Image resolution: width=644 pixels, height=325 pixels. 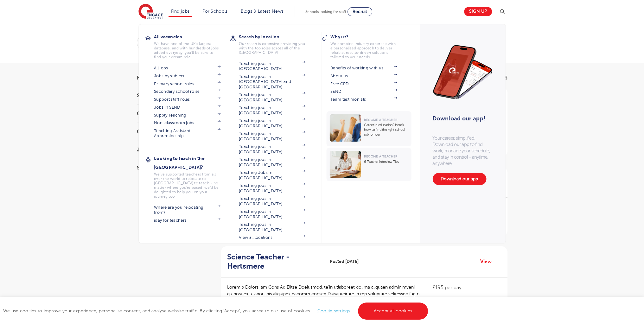 What do you see at coordinates (326, 11) in the screenshot?
I see `span: Schools looking for staff` at bounding box center [326, 11].